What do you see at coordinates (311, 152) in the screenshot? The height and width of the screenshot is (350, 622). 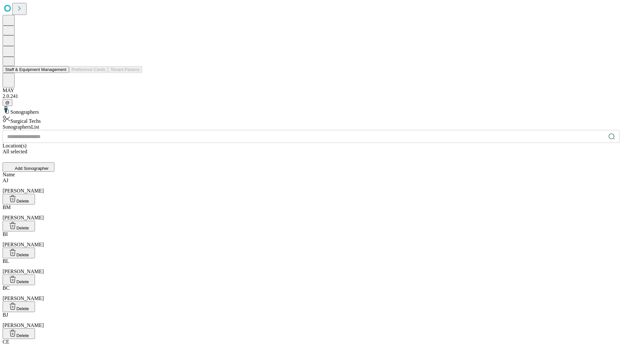 I see `div: All selected` at bounding box center [311, 152].